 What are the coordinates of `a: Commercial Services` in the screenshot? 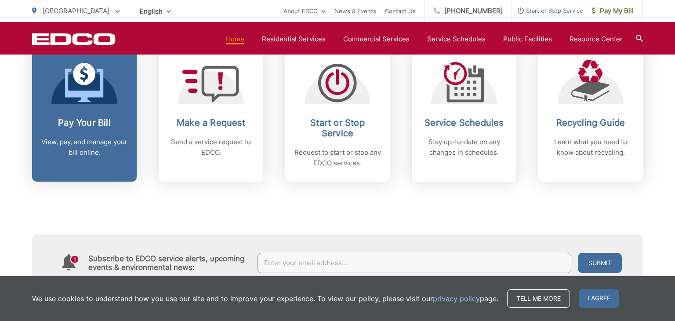 It's located at (376, 39).